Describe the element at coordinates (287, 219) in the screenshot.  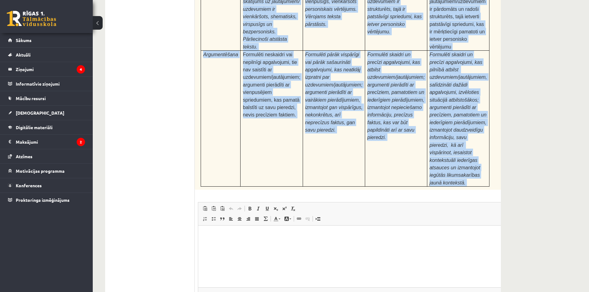
I see `a: Background Color` at that location.